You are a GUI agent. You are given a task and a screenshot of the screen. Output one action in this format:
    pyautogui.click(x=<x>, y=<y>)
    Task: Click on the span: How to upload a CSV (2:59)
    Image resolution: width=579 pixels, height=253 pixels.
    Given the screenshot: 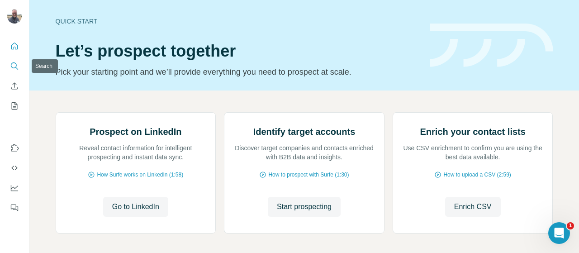 What is the action you would take?
    pyautogui.click(x=477, y=175)
    